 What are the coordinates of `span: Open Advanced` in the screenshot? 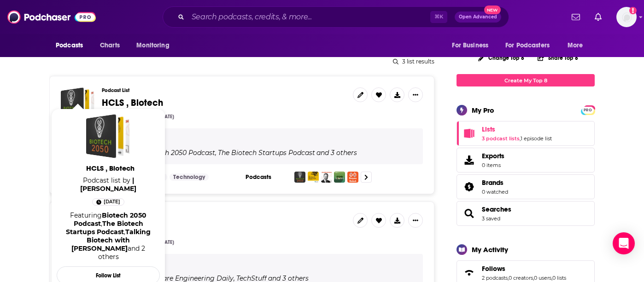 It's located at (478, 17).